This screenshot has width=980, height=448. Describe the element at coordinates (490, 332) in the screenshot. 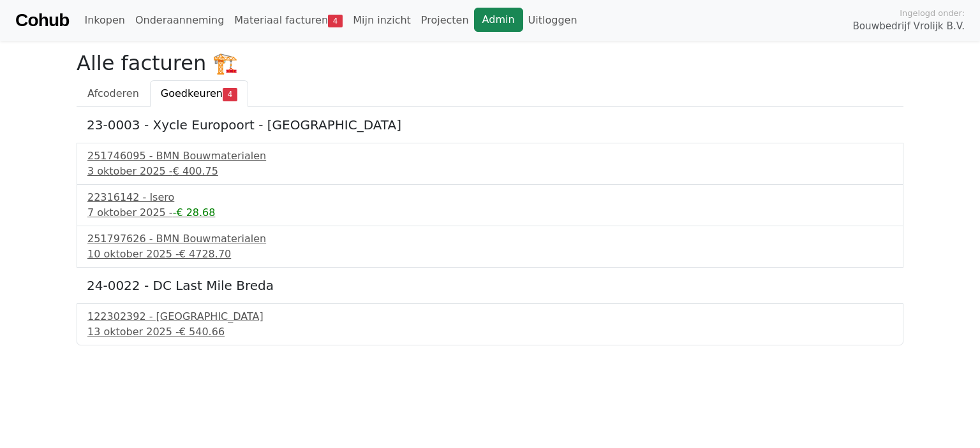

I see `div: 13 oktober 2025 -` at that location.